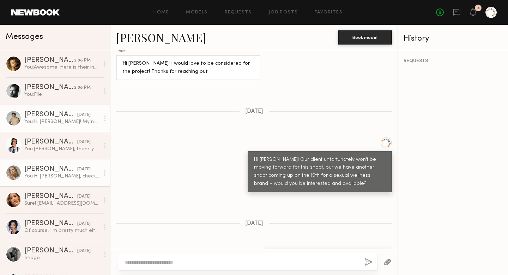 The height and width of the screenshot is (275, 508). I want to click on a: Home, so click(161, 12).